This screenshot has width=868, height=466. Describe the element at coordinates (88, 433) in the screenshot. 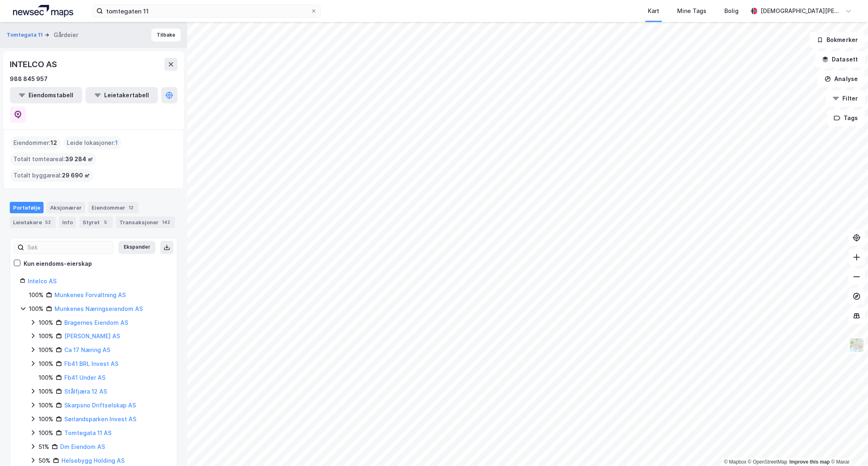

I see `a: Tomtegata 11 AS` at that location.